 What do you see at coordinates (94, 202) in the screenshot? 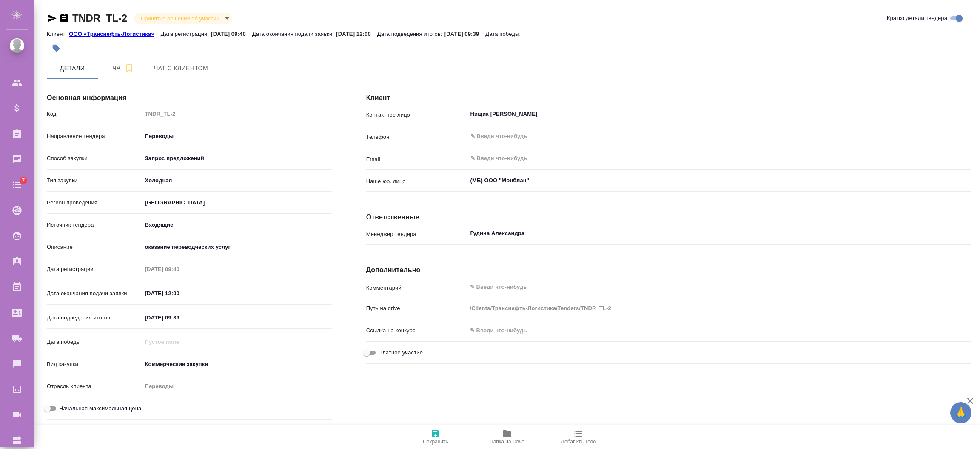
I see `p: Регион проведения` at bounding box center [94, 202].